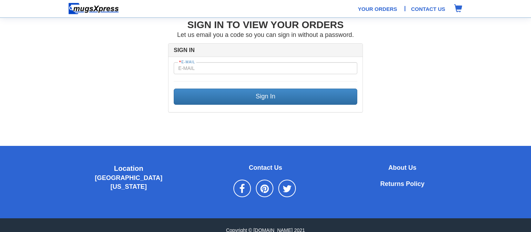  I want to click on a: Home, so click(94, 8).